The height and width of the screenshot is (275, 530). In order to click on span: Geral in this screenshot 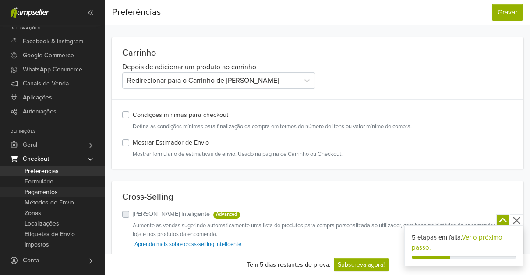, I will do `click(30, 145)`.